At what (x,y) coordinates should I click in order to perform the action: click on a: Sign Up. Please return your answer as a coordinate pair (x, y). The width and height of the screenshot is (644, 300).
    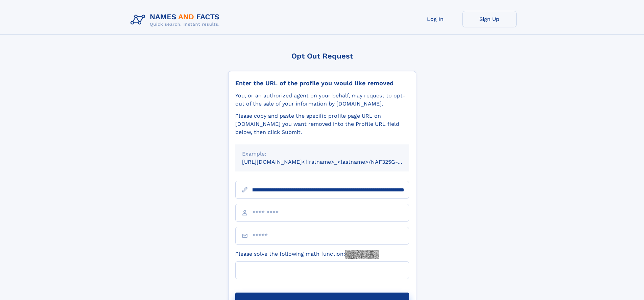
    Looking at the image, I should click on (489, 19).